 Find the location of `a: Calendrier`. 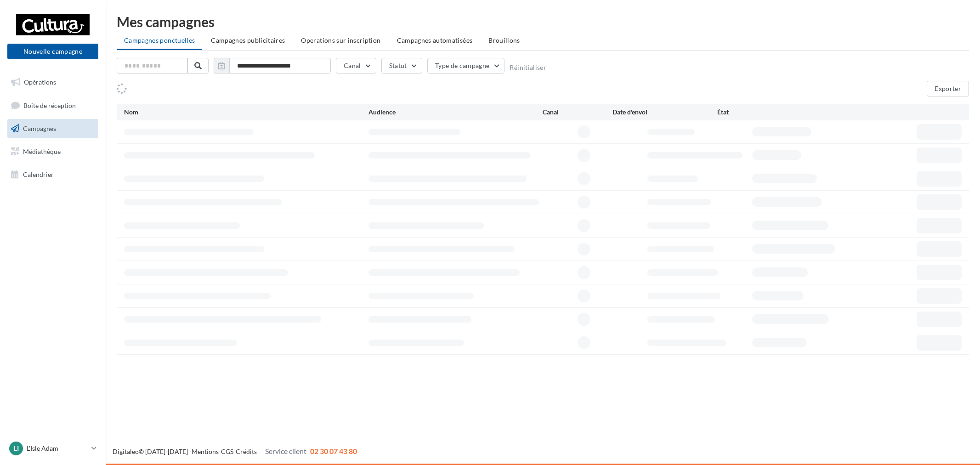

a: Calendrier is located at coordinates (53, 175).